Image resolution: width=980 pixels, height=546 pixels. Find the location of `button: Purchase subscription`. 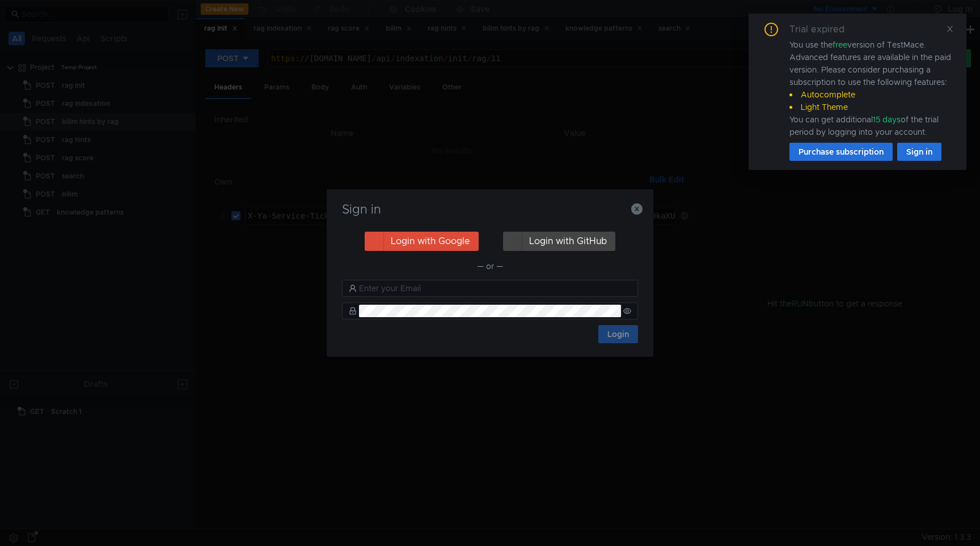

button: Purchase subscription is located at coordinates (841, 152).